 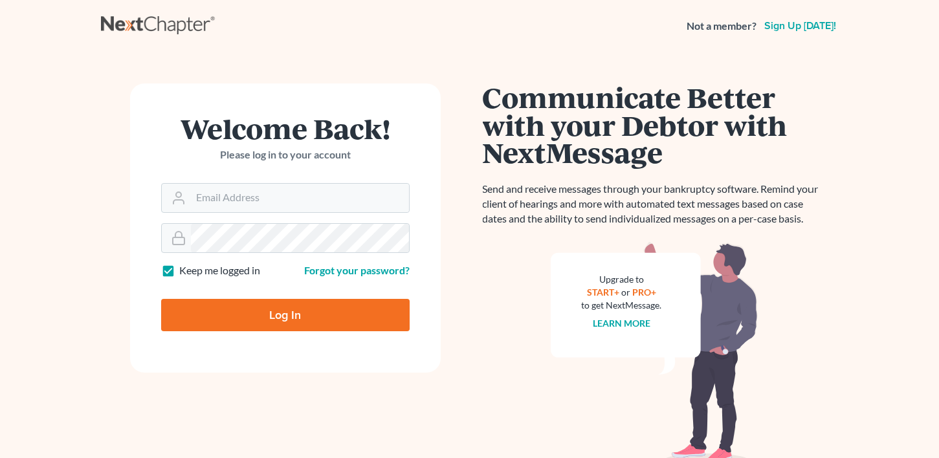 What do you see at coordinates (285, 315) in the screenshot?
I see `input: Log In` at bounding box center [285, 315].